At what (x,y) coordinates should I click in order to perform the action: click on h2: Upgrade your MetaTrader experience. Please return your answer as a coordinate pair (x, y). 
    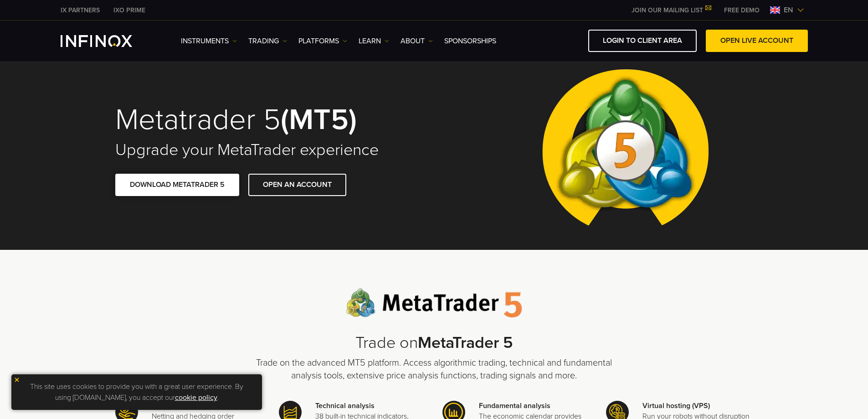
    Looking at the image, I should click on (269, 150).